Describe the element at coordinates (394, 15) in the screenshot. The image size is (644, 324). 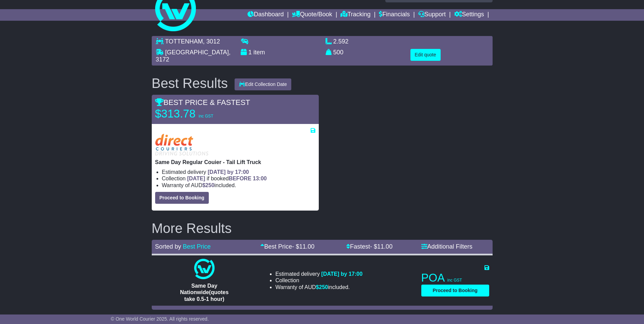
I see `a: Financials` at that location.